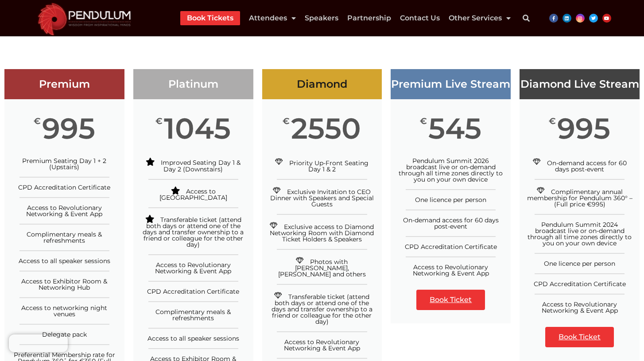  What do you see at coordinates (64, 334) in the screenshot?
I see `span: Delegate pack` at bounding box center [64, 334].